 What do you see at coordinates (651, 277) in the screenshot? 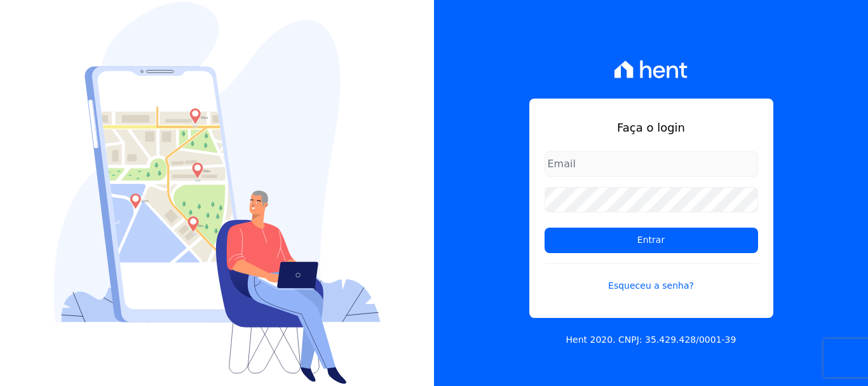
I see `a: Esqueceu a senha?` at bounding box center [651, 277].